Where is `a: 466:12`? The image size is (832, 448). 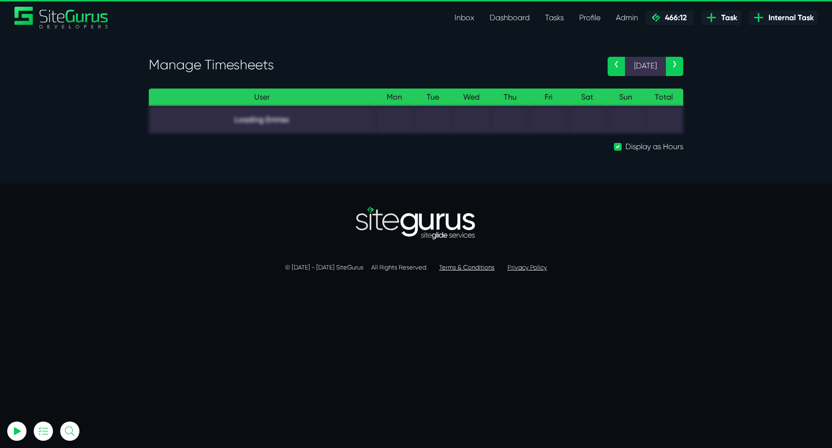 a: 466:12 is located at coordinates (670, 18).